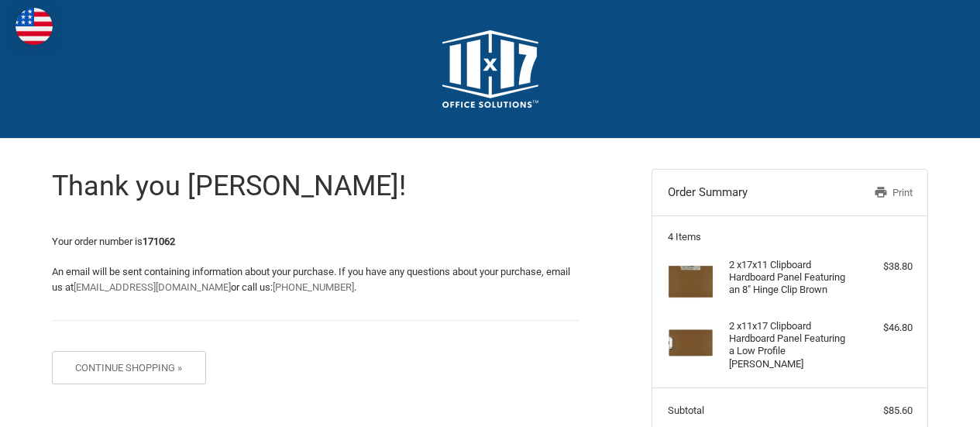 The width and height of the screenshot is (980, 427). Describe the element at coordinates (685, 410) in the screenshot. I see `span: Subtotal` at that location.